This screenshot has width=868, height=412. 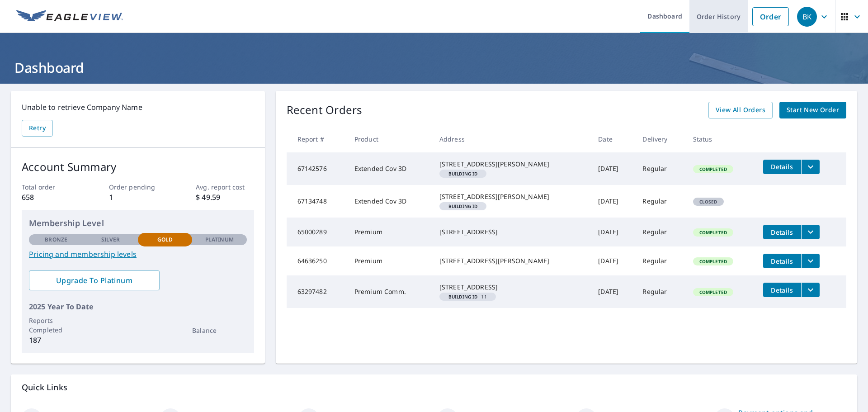 I want to click on p: Recent Orders, so click(x=325, y=110).